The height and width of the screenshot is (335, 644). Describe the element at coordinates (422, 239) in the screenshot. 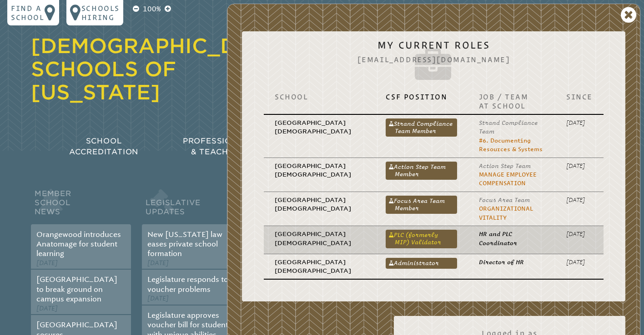

I see `a: PLC (formerly MIP) Validator` at that location.